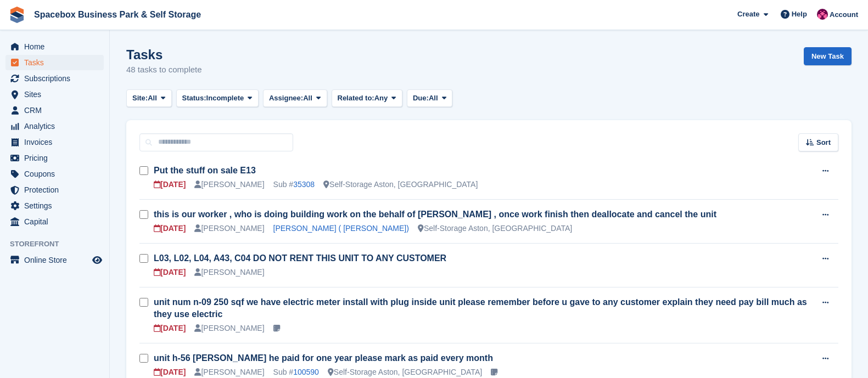  What do you see at coordinates (218, 98) in the screenshot?
I see `button: Status: Incomplete` at bounding box center [218, 98].